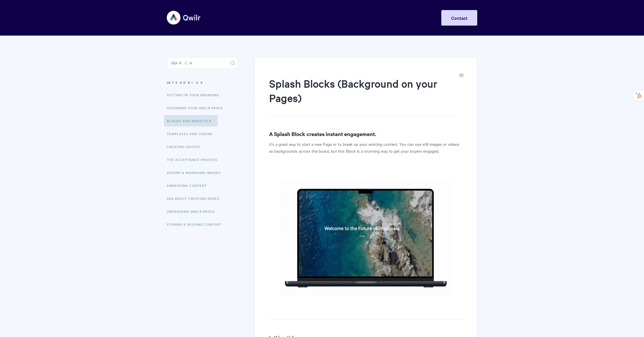 This screenshot has width=644, height=337. I want to click on p: It's a great way to start a new Page or to break up your existing content. You can use still imag..., so click(366, 147).